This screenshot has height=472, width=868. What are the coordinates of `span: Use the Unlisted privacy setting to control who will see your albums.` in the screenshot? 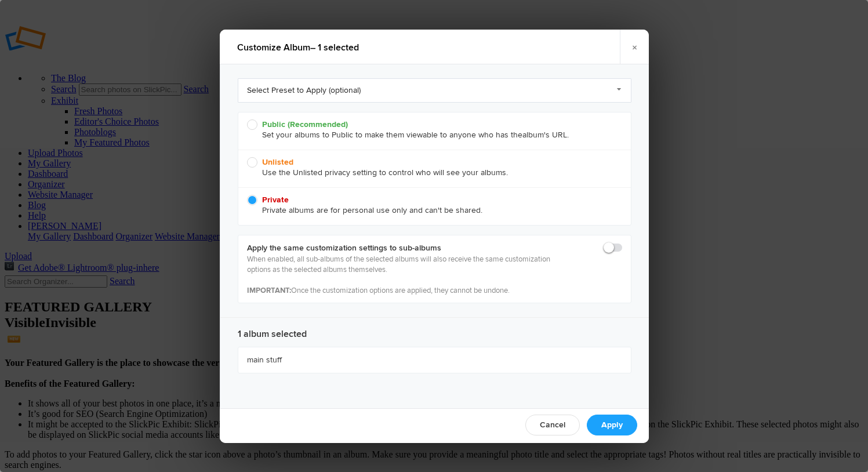 It's located at (432, 168).